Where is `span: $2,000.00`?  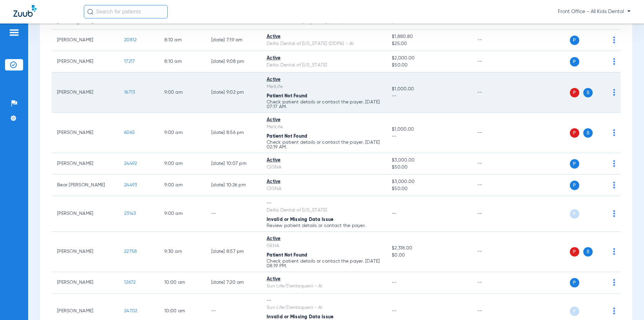
span: $2,000.00 is located at coordinates (430, 58).